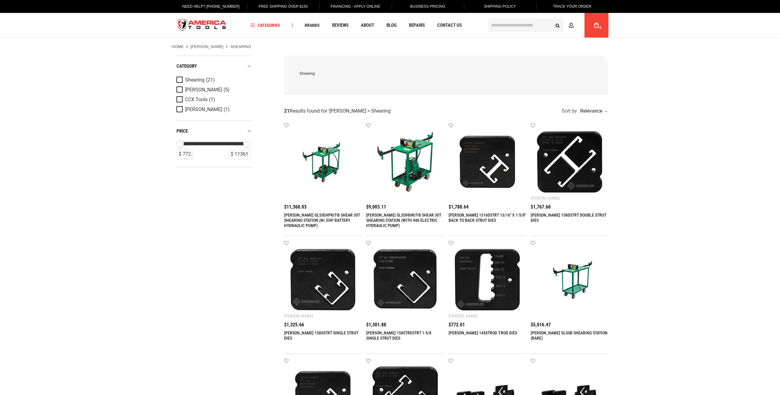 Image resolution: width=780 pixels, height=395 pixels. I want to click on img: GREENLEE 1458TROD T-ROD DIES, so click(487, 279).